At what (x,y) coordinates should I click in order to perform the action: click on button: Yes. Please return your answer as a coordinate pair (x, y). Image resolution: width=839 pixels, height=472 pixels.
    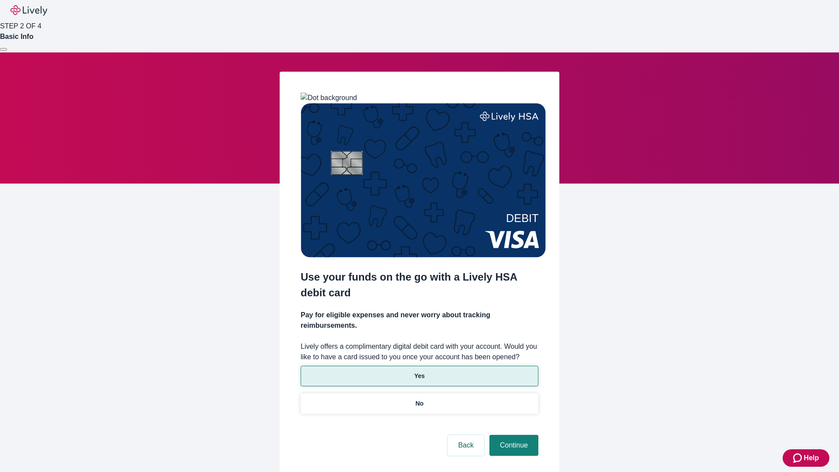
    Looking at the image, I should click on (419, 376).